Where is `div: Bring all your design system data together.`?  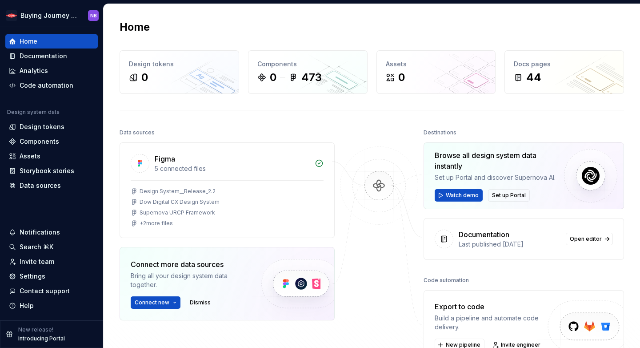 div: Bring all your design system data together. is located at coordinates (188, 280).